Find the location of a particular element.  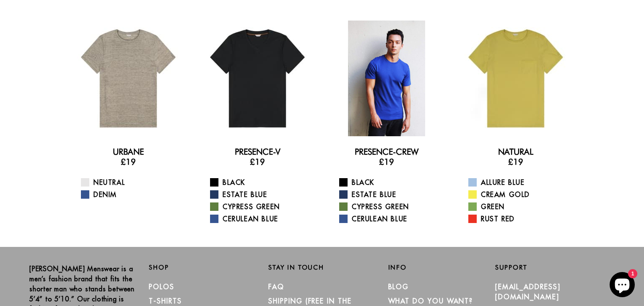

a: Presence-V is located at coordinates (257, 152).